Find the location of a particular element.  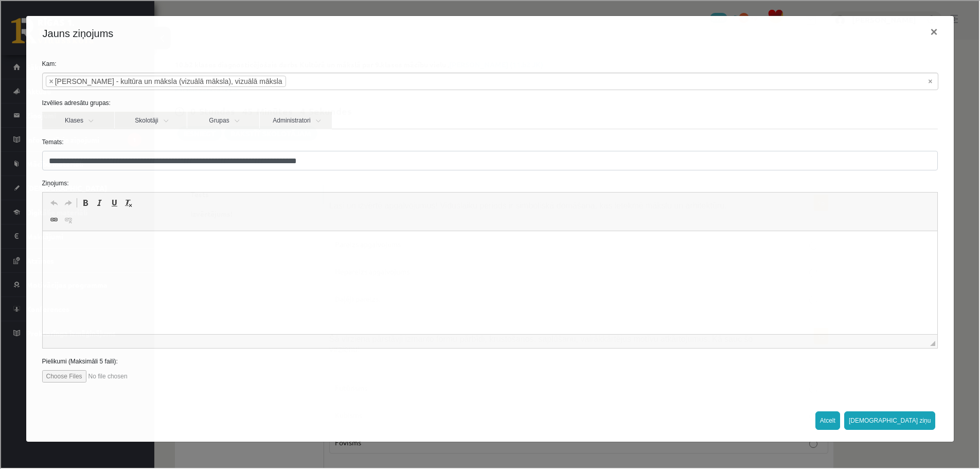

a: Italic (Ctrl+I) is located at coordinates (99, 202).